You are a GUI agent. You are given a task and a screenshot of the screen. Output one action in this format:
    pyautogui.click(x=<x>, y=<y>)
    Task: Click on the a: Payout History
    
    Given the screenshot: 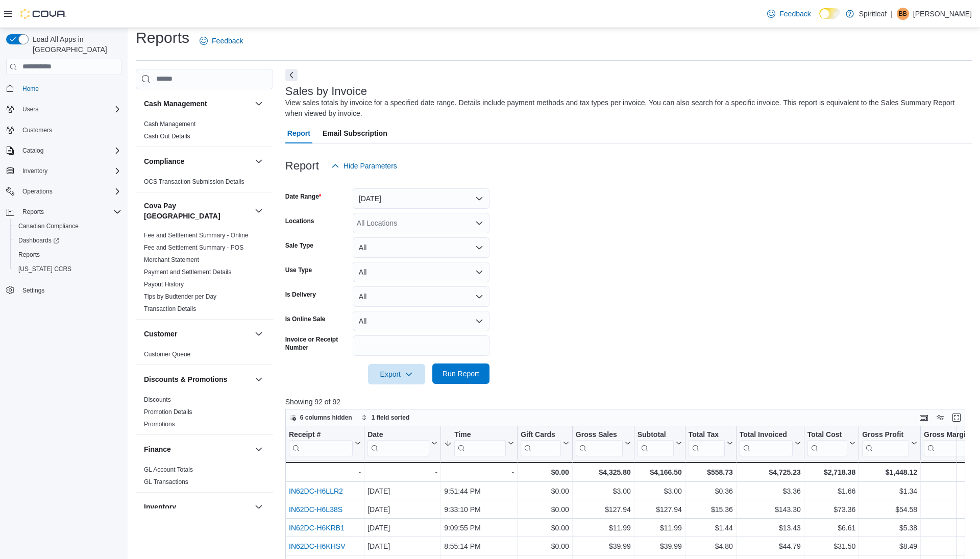 What is the action you would take?
    pyautogui.click(x=163, y=284)
    